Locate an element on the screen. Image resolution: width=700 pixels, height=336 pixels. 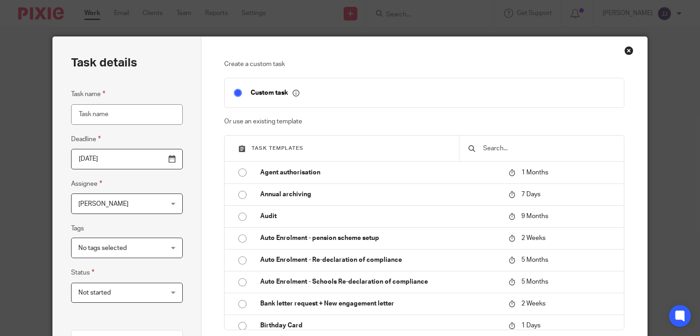
p: Birthday Card is located at coordinates (380, 326).